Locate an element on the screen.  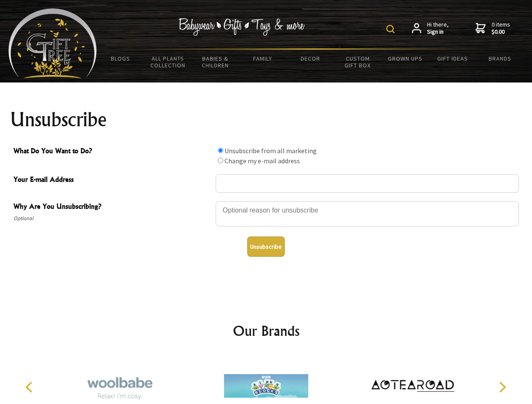
a: Custom Gift Box is located at coordinates (357, 62).